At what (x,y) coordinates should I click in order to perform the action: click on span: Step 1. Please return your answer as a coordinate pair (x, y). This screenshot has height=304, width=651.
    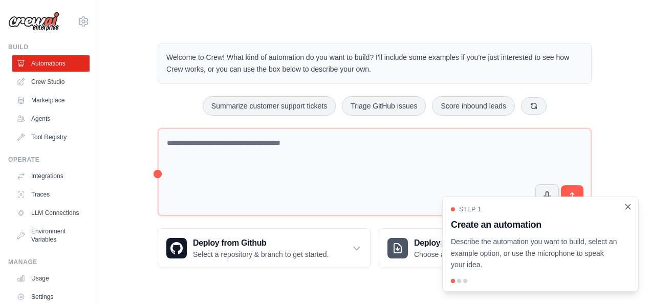
    Looking at the image, I should click on (470, 209).